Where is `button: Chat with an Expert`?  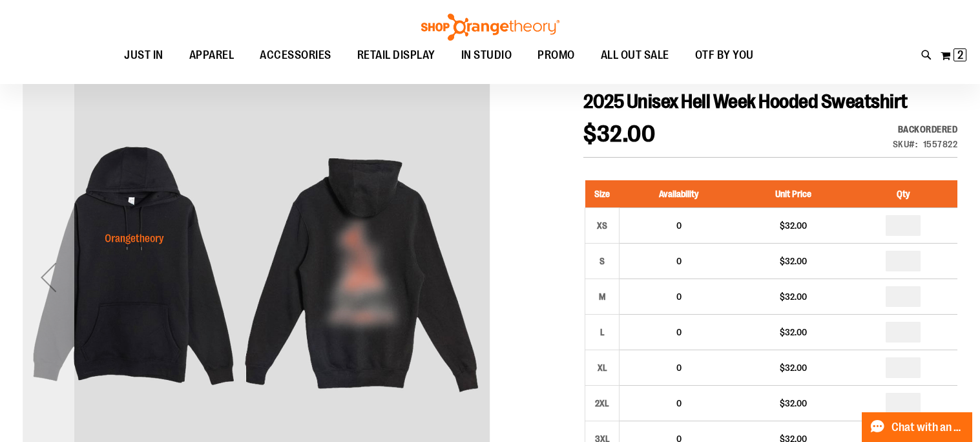 button: Chat with an Expert is located at coordinates (917, 427).